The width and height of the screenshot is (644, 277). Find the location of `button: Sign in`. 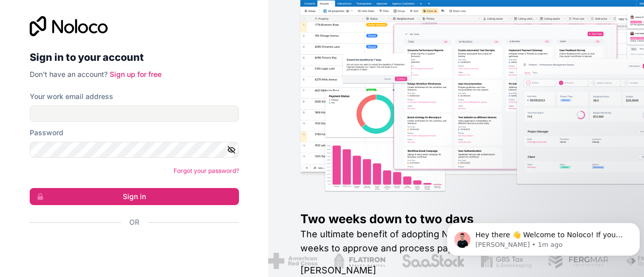

button: Sign in is located at coordinates (134, 197).